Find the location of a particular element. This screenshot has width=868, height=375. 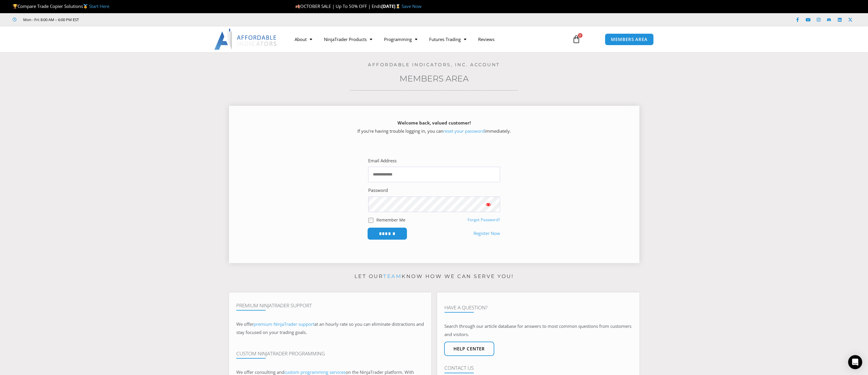

a: Start Here is located at coordinates (99, 6).